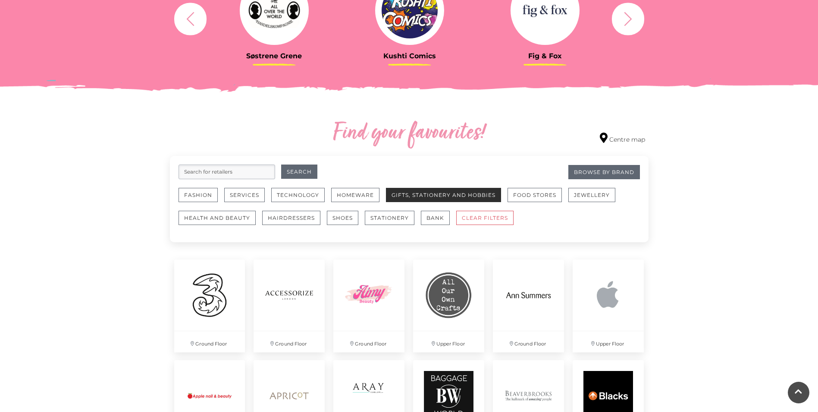 This screenshot has height=412, width=818. I want to click on input: Search for retailers, so click(227, 172).